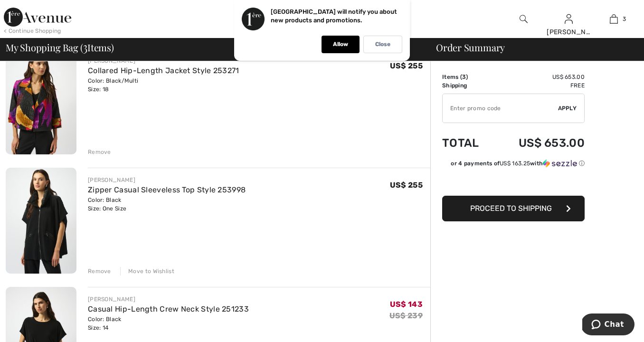 The width and height of the screenshot is (644, 342). Describe the element at coordinates (523, 19) in the screenshot. I see `img: search the website` at that location.